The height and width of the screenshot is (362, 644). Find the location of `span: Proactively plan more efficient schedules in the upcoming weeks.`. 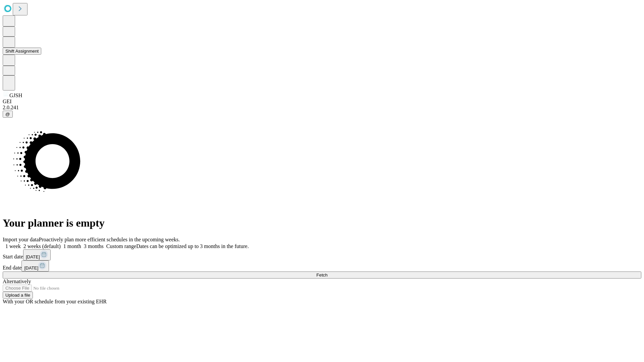

span: Proactively plan more efficient schedules in the upcoming weeks. is located at coordinates (109, 239).